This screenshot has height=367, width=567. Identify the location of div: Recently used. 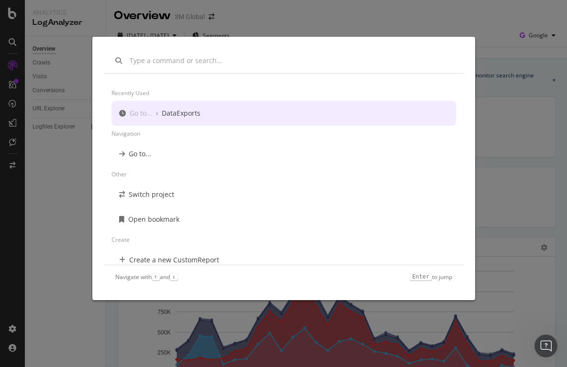
(284, 93).